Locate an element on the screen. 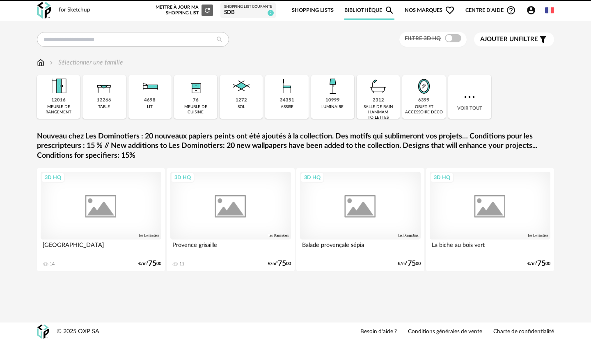 Image resolution: width=591 pixels, height=341 pixels. span: Heart Outline icon is located at coordinates (450, 10).